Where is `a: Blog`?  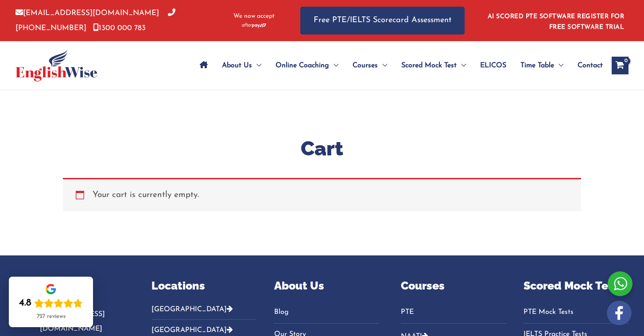 a: Blog is located at coordinates (326, 312).